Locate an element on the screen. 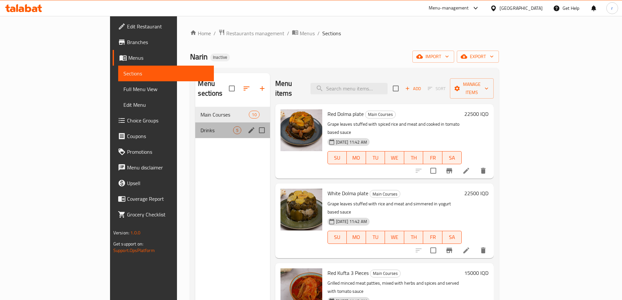 The height and width of the screenshot is (300, 622). p: Grape leaves stuffed with spiced rice and meat and cooked in tomato based sauce is located at coordinates (395, 128).